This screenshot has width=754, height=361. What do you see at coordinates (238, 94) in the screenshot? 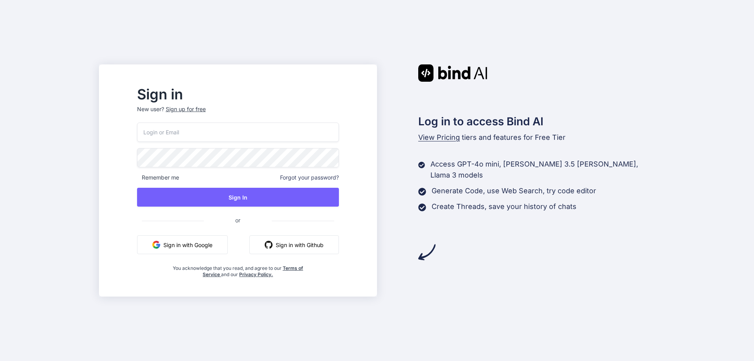
I see `h2: Sign in` at bounding box center [238, 94].